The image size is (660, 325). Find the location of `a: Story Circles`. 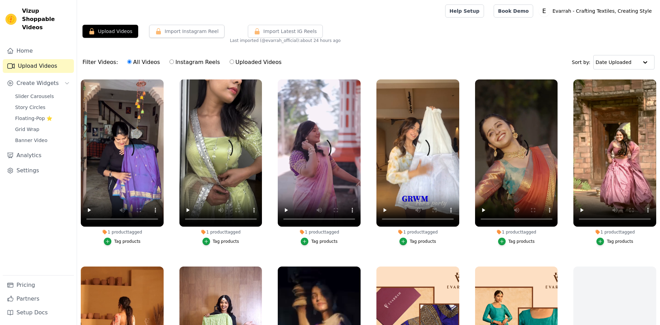

a: Story Circles is located at coordinates (42, 107).